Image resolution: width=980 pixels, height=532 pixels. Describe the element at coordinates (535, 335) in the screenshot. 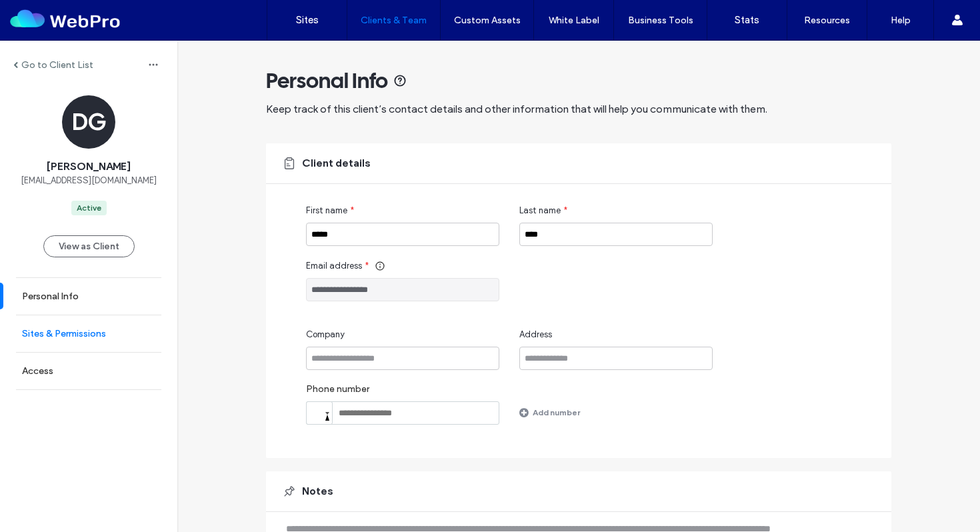

I see `span: Address` at that location.